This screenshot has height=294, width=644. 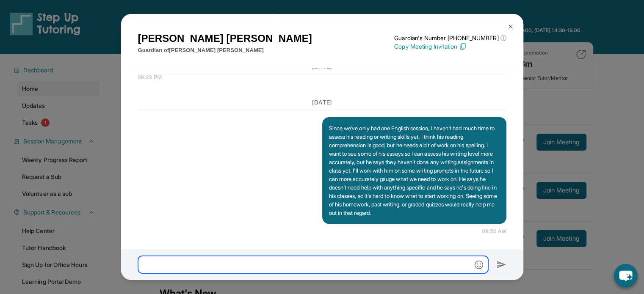 I want to click on img: Emoji, so click(x=479, y=265).